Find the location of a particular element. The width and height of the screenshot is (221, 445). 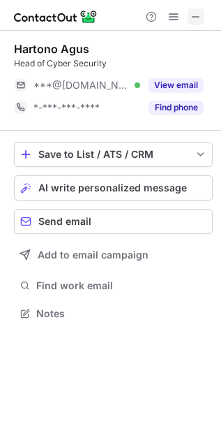

span: Send email is located at coordinates (65, 221).